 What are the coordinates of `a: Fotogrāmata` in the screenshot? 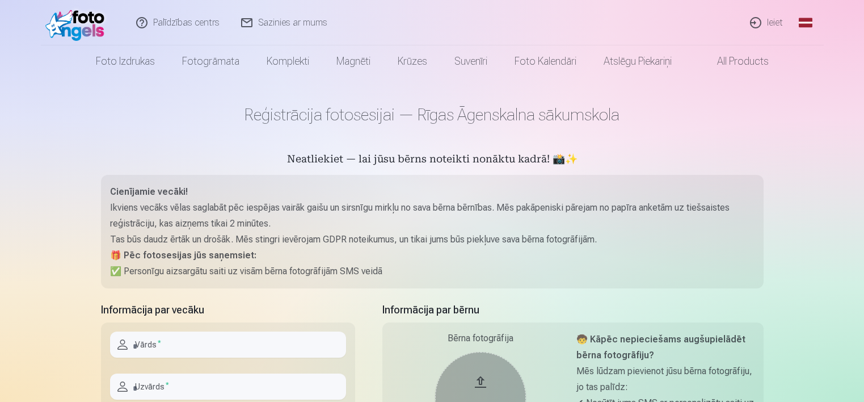 It's located at (210, 61).